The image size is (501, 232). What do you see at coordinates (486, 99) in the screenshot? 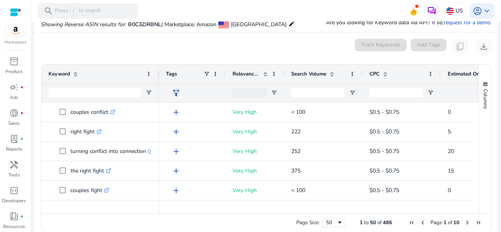
I see `span: Columns` at bounding box center [486, 99].